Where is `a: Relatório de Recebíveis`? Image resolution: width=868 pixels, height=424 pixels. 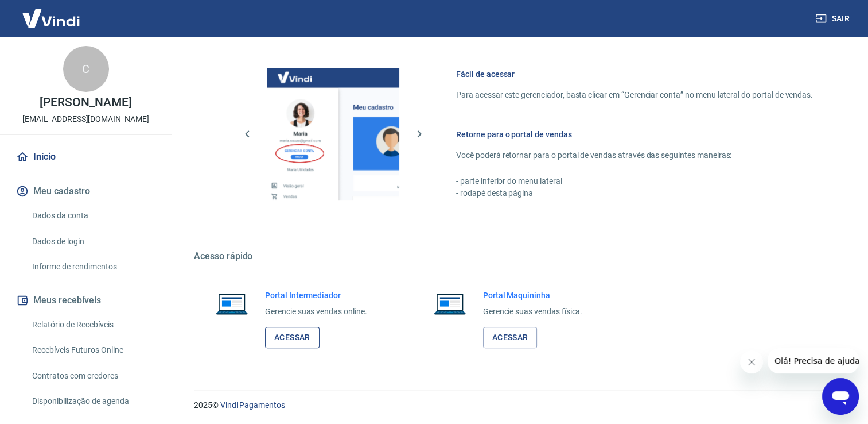 a: Relatório de Recebíveis is located at coordinates (92, 325).